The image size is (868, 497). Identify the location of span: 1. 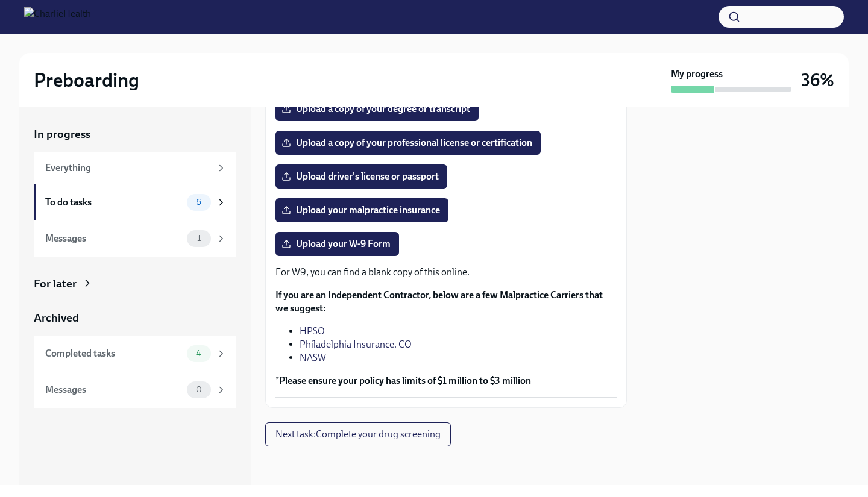
(199, 238).